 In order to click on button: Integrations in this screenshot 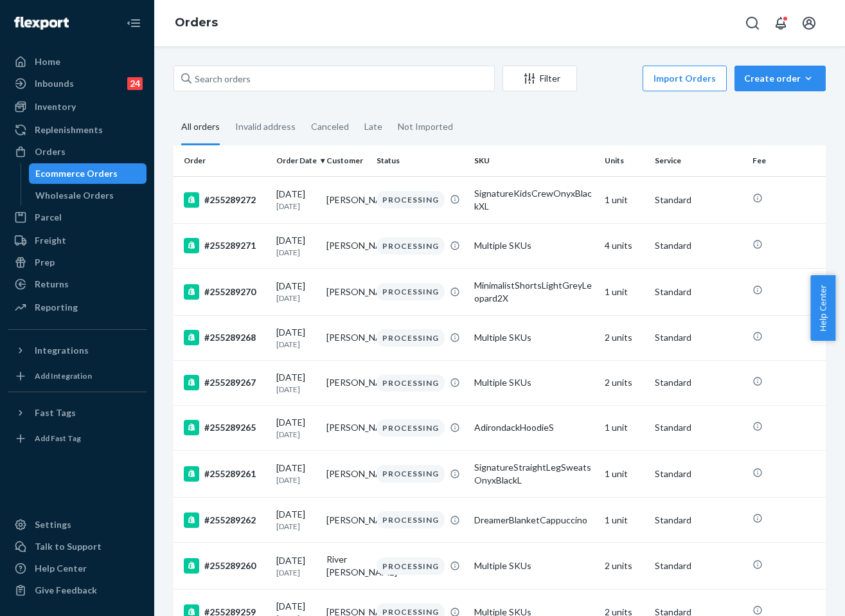, I will do `click(77, 350)`.